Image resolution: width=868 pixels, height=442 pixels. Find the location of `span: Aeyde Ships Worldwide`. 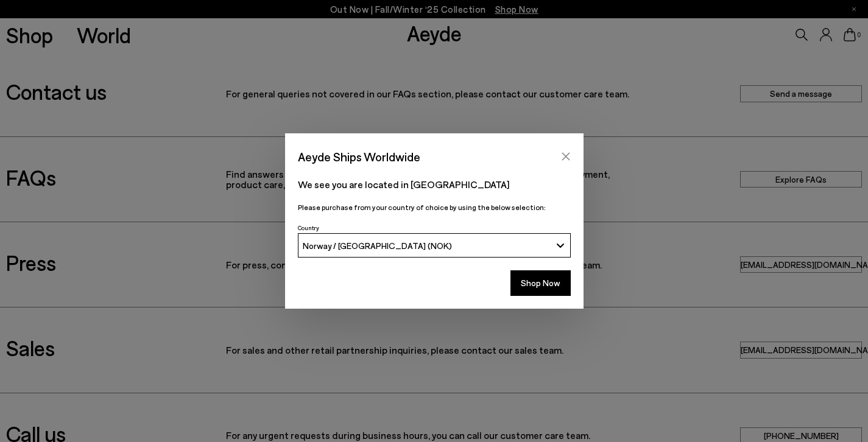

span: Aeyde Ships Worldwide is located at coordinates (359, 156).